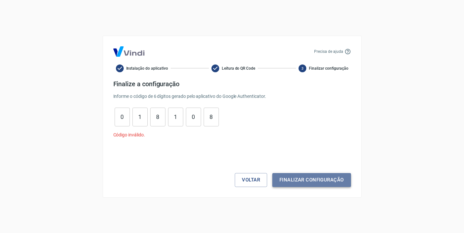  What do you see at coordinates (232, 96) in the screenshot?
I see `p: Informe o código de 6 dígitos gerado pelo aplicativo do Google Authenticator.` at bounding box center [232, 96].